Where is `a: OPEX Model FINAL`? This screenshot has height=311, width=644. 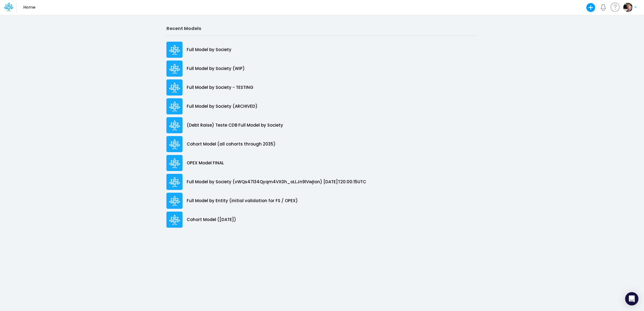 a: OPEX Model FINAL is located at coordinates (322, 163).